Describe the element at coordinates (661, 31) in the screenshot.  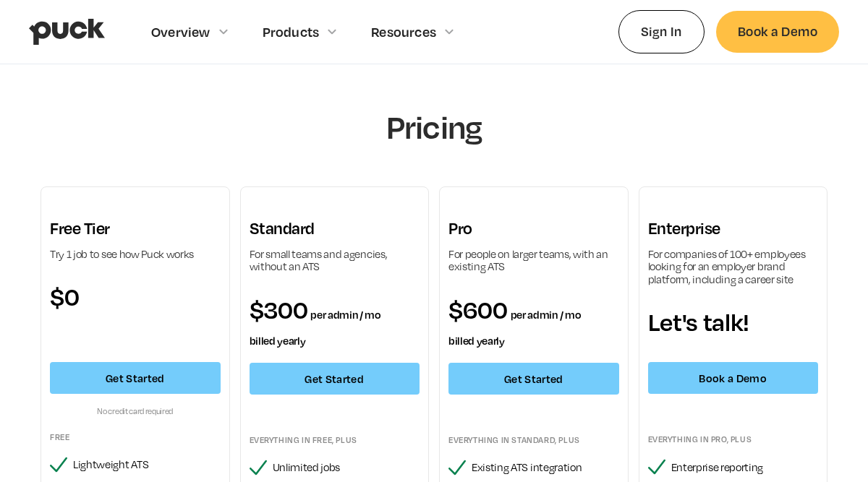
I see `a: Sign In` at that location.